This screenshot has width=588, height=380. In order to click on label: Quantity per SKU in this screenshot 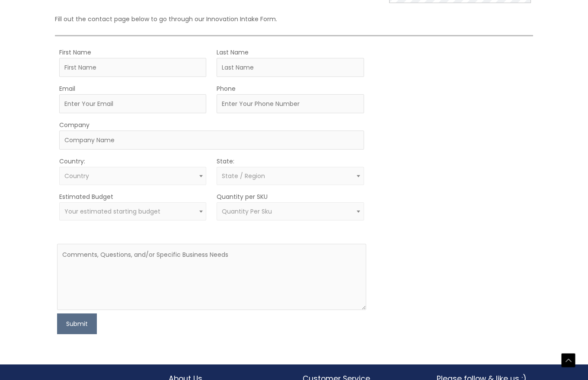, I will do `click(242, 197)`.